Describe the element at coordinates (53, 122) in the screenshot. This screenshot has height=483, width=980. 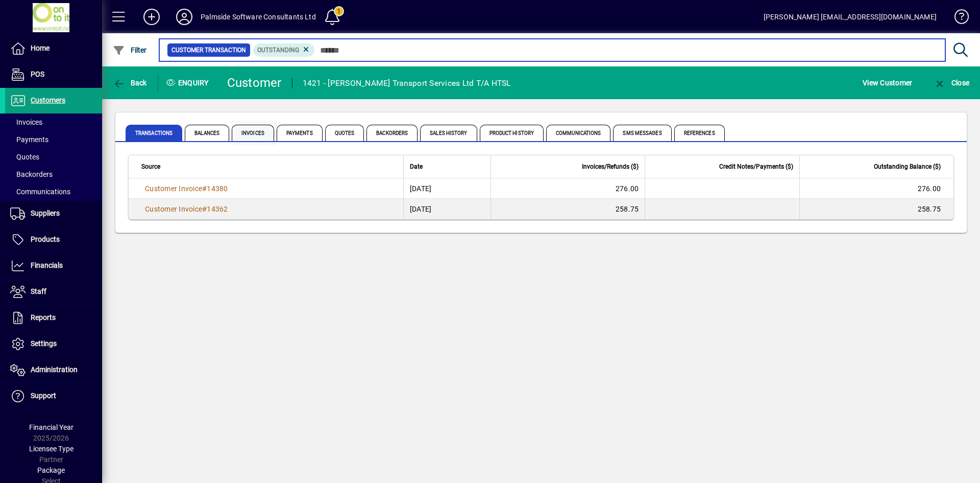
I see `a: Invoices` at that location.